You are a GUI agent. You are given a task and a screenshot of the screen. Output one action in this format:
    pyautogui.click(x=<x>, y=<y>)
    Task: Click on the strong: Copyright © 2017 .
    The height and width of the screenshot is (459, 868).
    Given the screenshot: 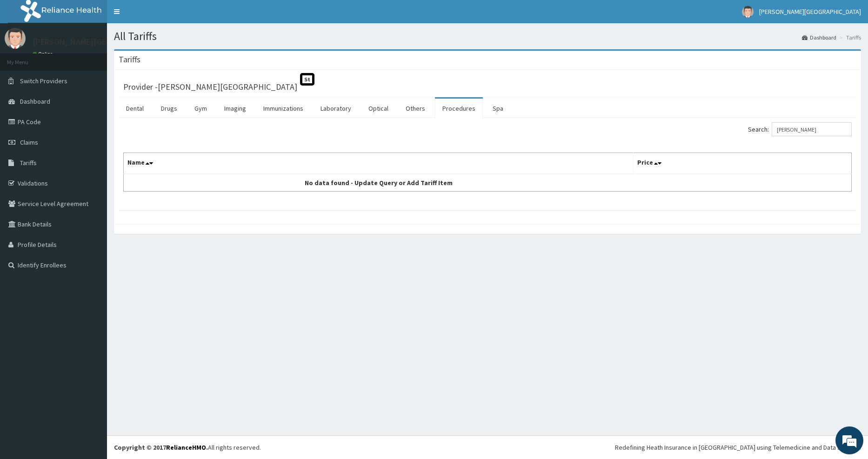 What is the action you would take?
    pyautogui.click(x=161, y=448)
    